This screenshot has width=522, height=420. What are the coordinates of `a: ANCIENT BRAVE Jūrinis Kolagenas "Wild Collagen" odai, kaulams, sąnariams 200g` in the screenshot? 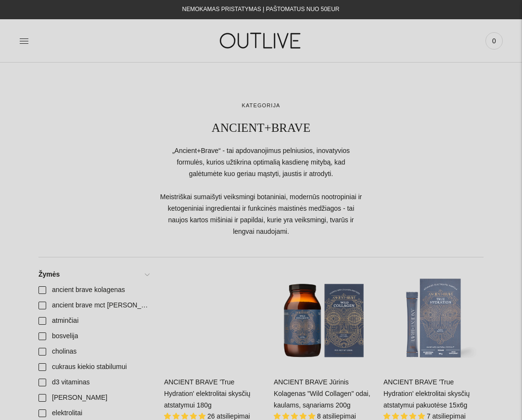 It's located at (322, 394).